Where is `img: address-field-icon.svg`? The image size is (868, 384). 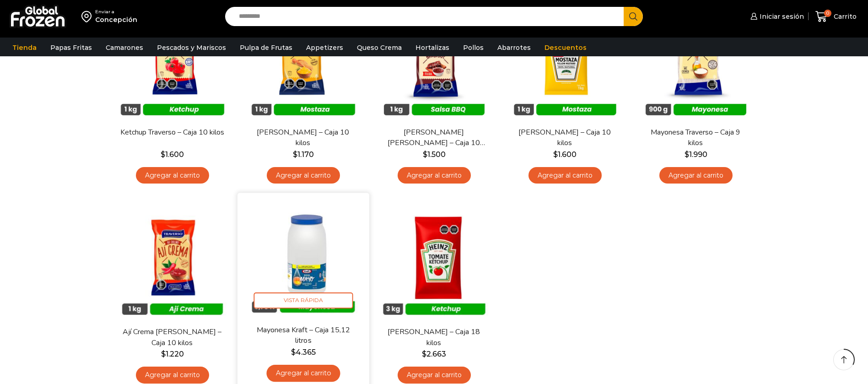 img: address-field-icon.svg is located at coordinates (88, 16).